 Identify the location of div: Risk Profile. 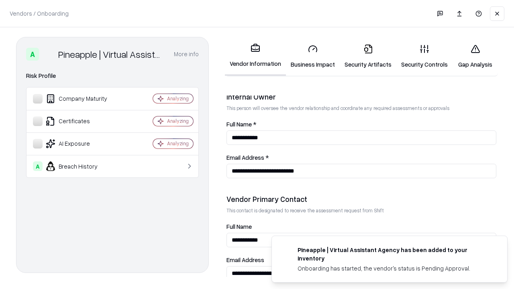
(112, 76).